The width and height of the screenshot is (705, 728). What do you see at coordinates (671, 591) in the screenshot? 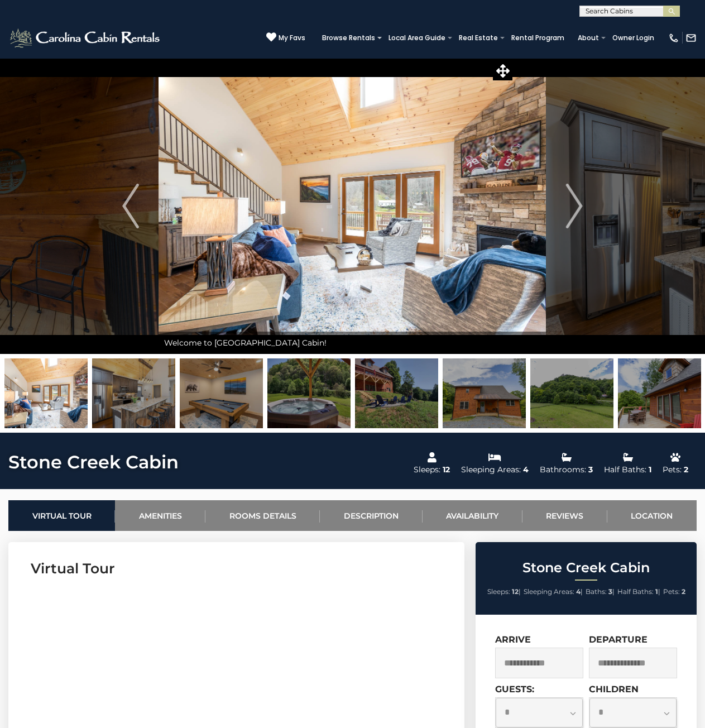
I see `span: Pets:` at bounding box center [671, 591].